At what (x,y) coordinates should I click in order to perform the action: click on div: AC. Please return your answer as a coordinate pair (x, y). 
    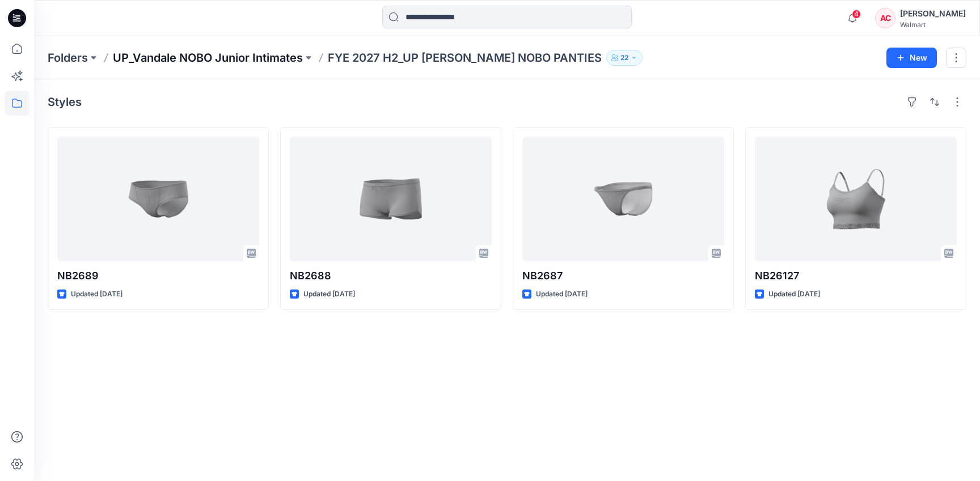
    Looking at the image, I should click on (885, 18).